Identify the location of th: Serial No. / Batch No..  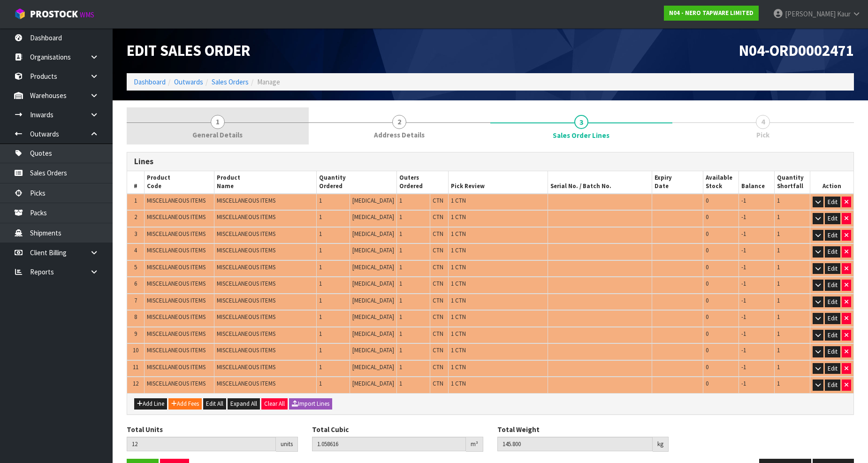
(600, 182).